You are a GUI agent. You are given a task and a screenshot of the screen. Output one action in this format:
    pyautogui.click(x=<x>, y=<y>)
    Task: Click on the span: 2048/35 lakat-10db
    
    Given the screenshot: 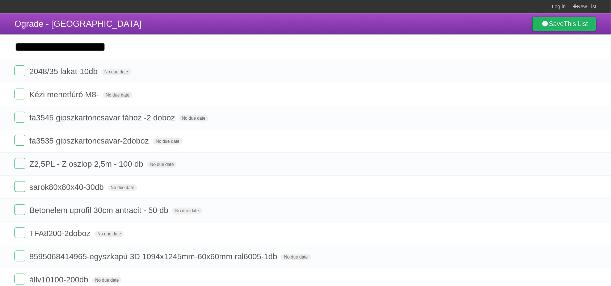 What is the action you would take?
    pyautogui.click(x=64, y=71)
    